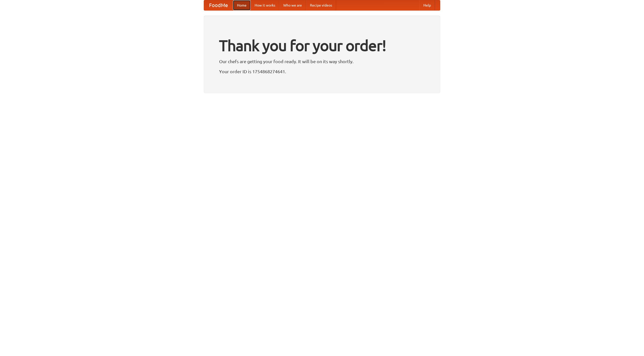 This screenshot has height=356, width=644. Describe the element at coordinates (427, 5) in the screenshot. I see `a: Help` at that location.